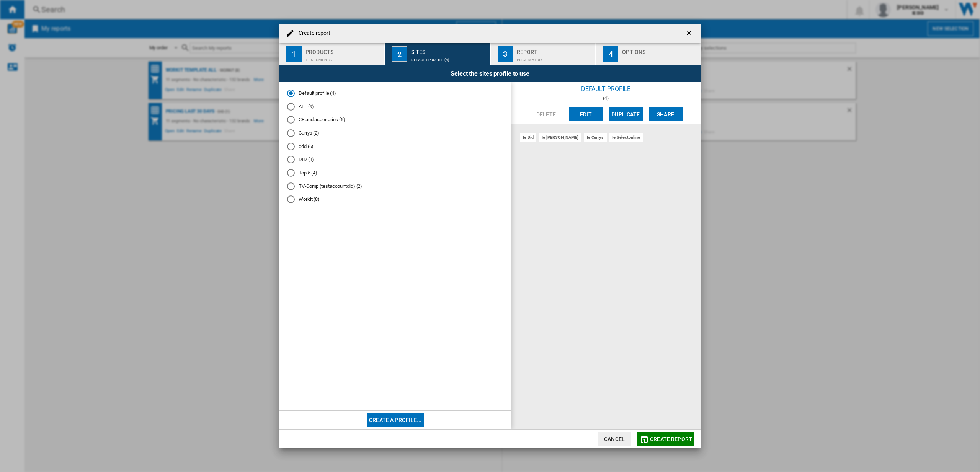  What do you see at coordinates (332, 54) in the screenshot?
I see `button: 1 Products 11 segments` at bounding box center [332, 54].